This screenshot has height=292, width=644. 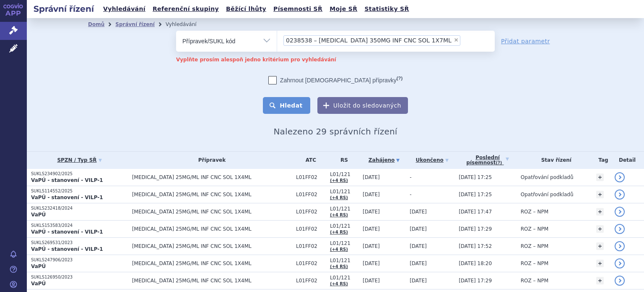 What do you see at coordinates (526, 41) in the screenshot?
I see `a: Přidat parametr` at bounding box center [526, 41].